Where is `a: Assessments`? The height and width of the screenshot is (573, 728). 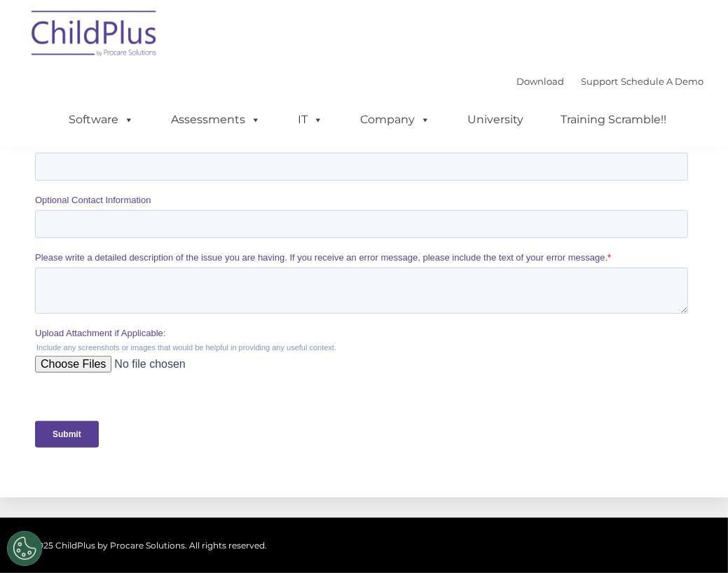 a: Assessments is located at coordinates (217, 120).